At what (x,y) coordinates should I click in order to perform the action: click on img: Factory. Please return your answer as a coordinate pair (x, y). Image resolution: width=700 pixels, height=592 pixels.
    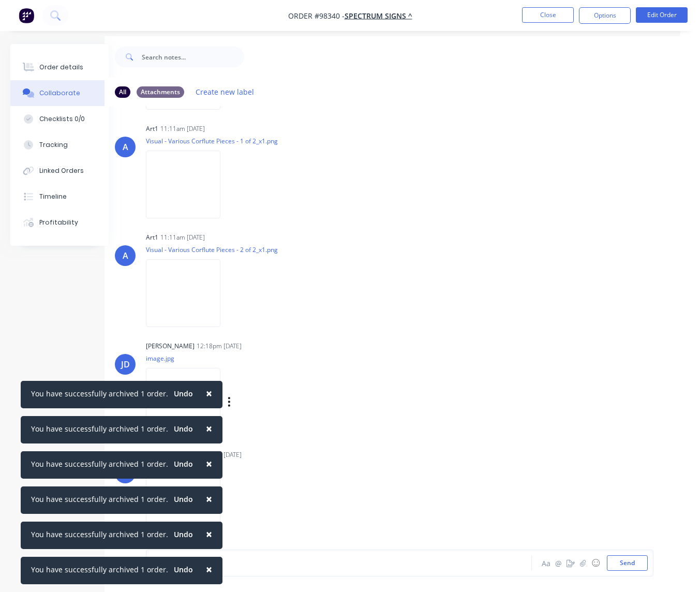
    Looking at the image, I should click on (26, 16).